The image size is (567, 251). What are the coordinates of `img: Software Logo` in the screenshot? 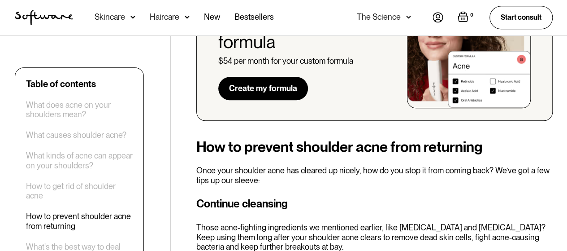 It's located at (44, 17).